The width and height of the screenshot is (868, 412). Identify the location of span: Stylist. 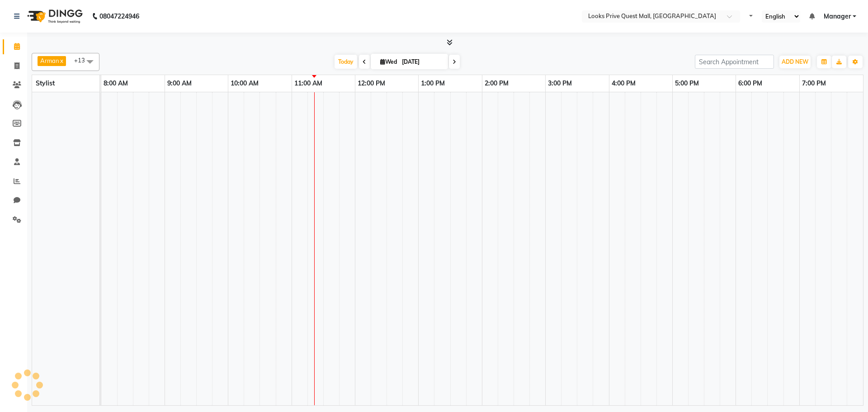
(45, 83).